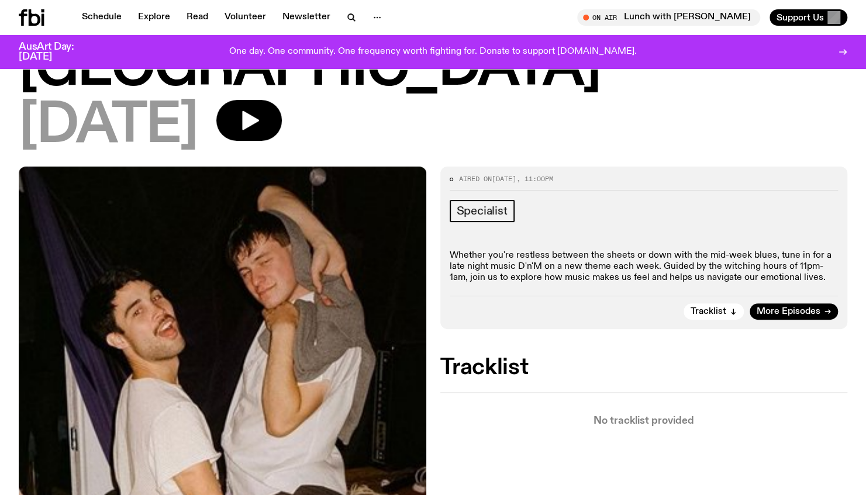  I want to click on a: Read, so click(197, 18).